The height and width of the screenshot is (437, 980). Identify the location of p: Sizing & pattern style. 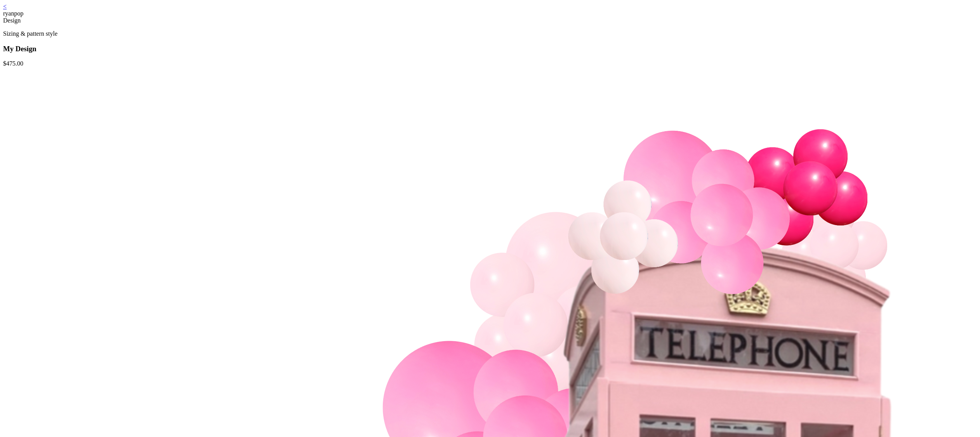
(490, 34).